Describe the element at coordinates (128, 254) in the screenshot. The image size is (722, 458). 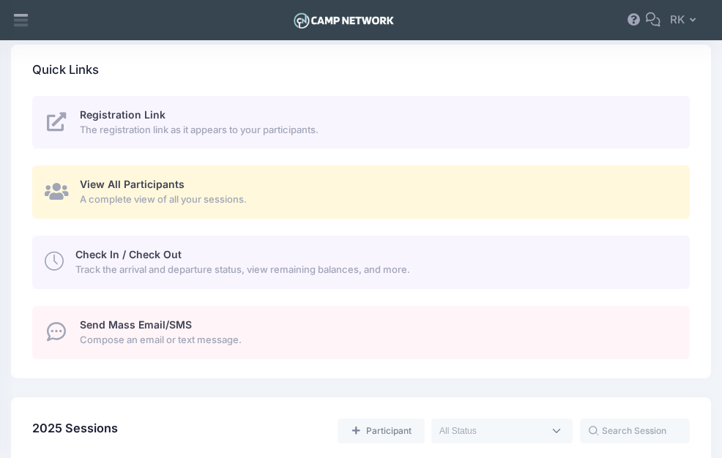
I see `span: Check In / Check Out` at that location.